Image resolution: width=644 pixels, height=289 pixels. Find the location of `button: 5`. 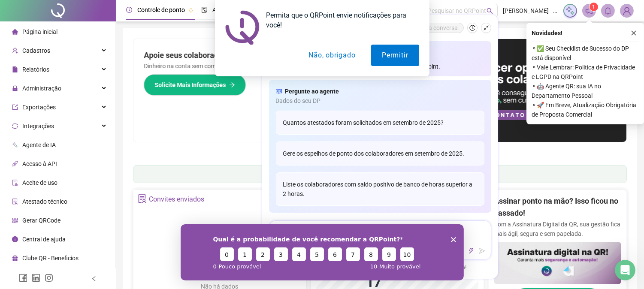

button: 5 is located at coordinates (137, 30).